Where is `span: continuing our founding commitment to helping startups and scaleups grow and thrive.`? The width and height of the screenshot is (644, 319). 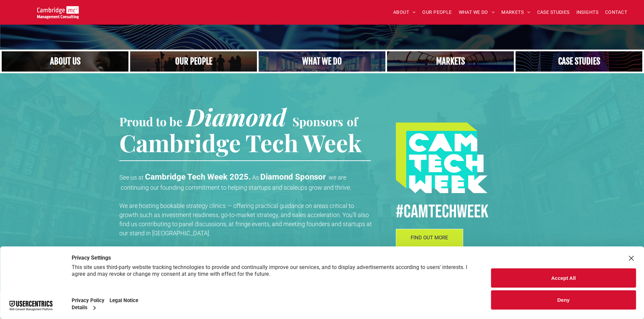 span: continuing our founding commitment to helping startups and scaleups grow and thrive. is located at coordinates (236, 188).